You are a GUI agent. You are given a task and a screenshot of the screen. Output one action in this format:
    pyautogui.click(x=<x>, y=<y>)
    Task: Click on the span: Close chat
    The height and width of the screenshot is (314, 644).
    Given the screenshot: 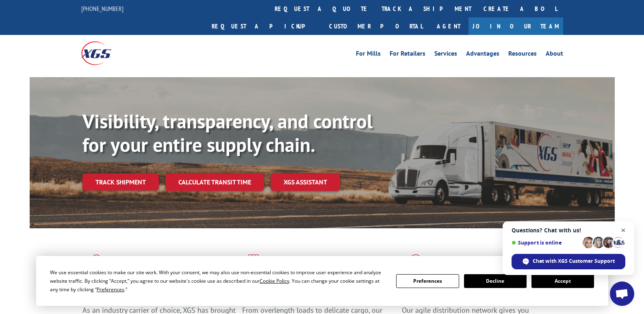 What is the action you would take?
    pyautogui.click(x=623, y=230)
    